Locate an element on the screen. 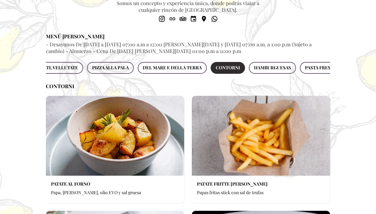 Image resolution: width=376 pixels, height=214 pixels. button: HAMBURGUESAS is located at coordinates (273, 68).